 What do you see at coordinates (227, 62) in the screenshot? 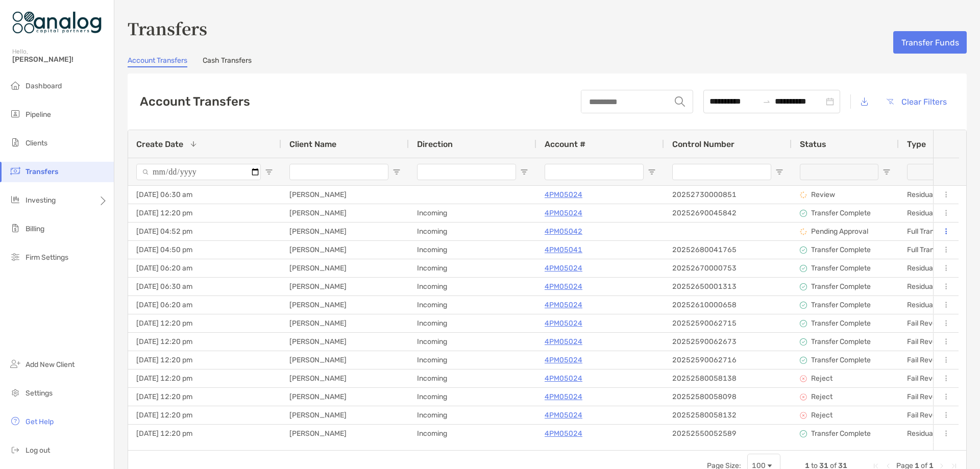
I see `a: Cash Transfers` at bounding box center [227, 62].